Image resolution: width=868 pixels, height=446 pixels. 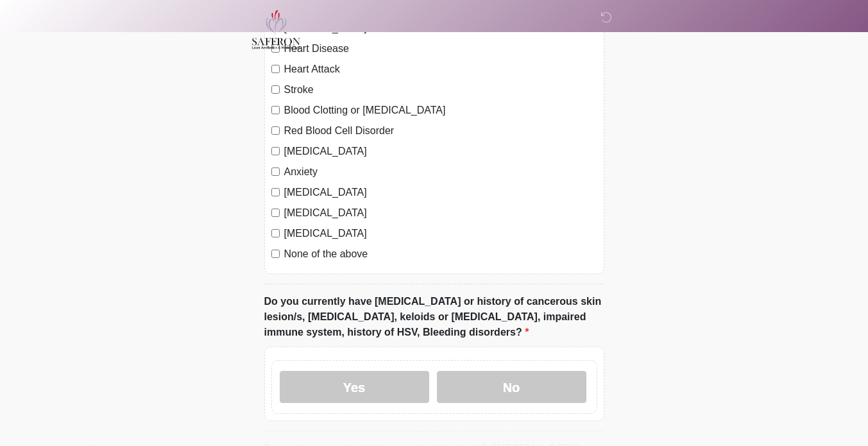 What do you see at coordinates (441, 90) in the screenshot?
I see `label: Stroke` at bounding box center [441, 90].